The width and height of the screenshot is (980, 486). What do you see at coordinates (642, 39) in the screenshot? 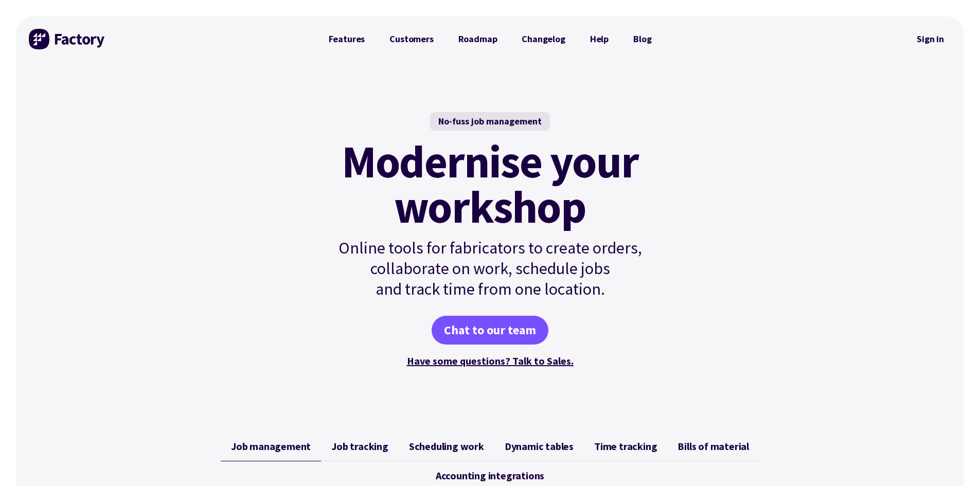
I see `a: Blog` at bounding box center [642, 39].